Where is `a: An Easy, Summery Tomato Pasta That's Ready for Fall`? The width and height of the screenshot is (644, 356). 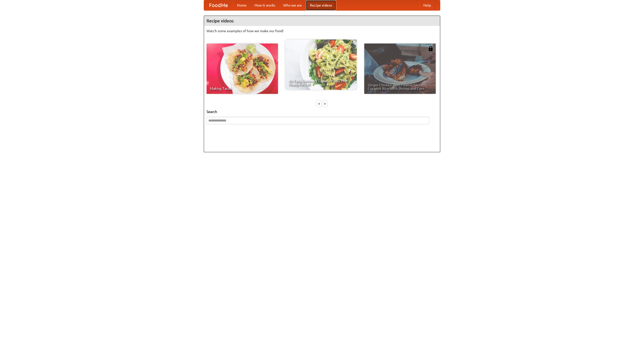
a: An Easy, Summery Tomato Pasta That's Ready for Fall is located at coordinates (321, 65).